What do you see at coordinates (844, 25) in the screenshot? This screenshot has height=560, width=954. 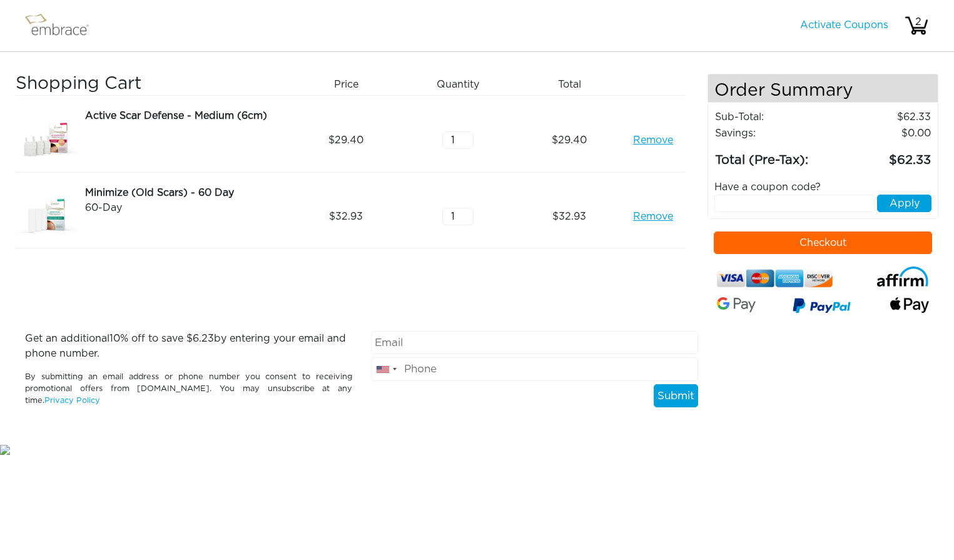 I see `a: Activate Coupons` at bounding box center [844, 25].